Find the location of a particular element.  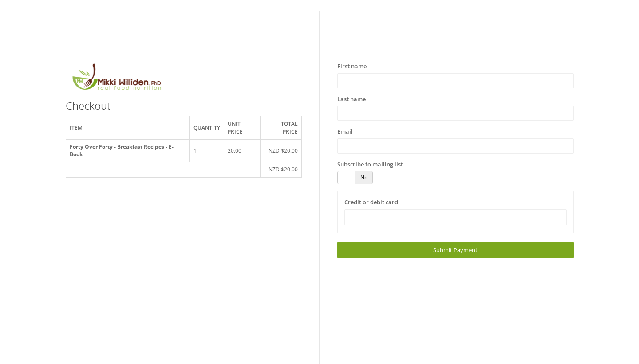

label: Credit or debit card is located at coordinates (371, 202).